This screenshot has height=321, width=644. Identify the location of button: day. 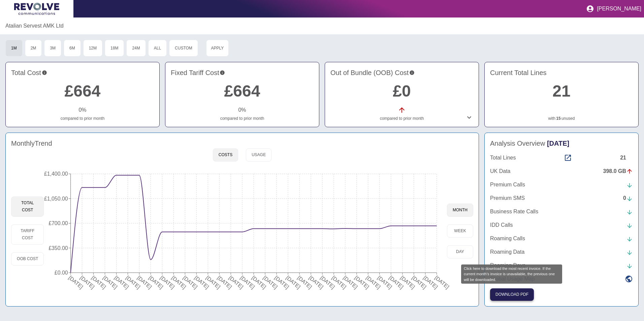
(460, 252).